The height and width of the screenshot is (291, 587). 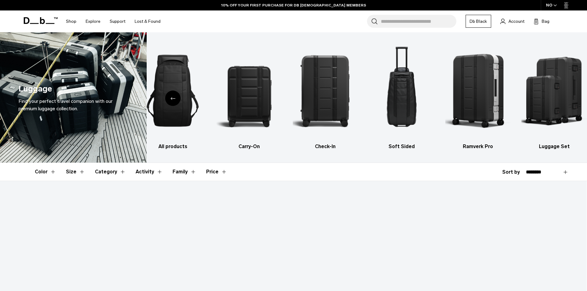 What do you see at coordinates (172, 147) in the screenshot?
I see `h3: All products` at bounding box center [172, 147].